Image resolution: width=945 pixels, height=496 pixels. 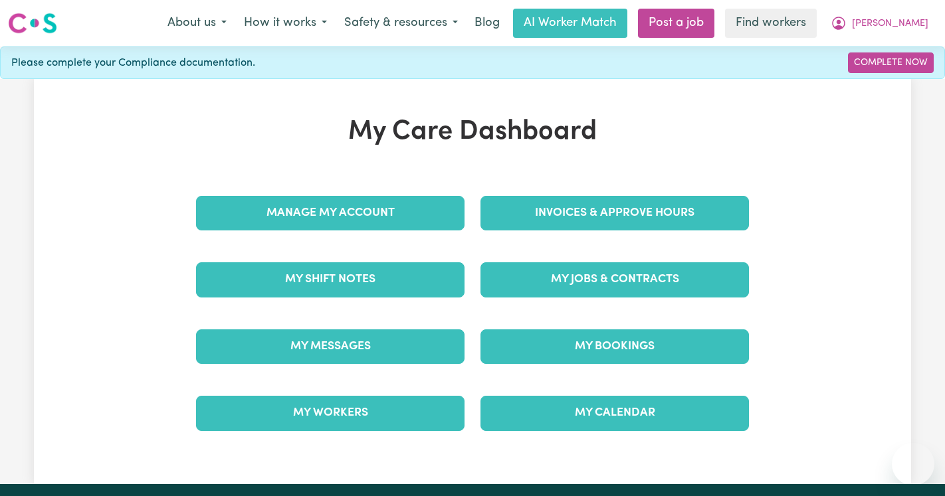 I want to click on a: Post a job, so click(x=676, y=23).